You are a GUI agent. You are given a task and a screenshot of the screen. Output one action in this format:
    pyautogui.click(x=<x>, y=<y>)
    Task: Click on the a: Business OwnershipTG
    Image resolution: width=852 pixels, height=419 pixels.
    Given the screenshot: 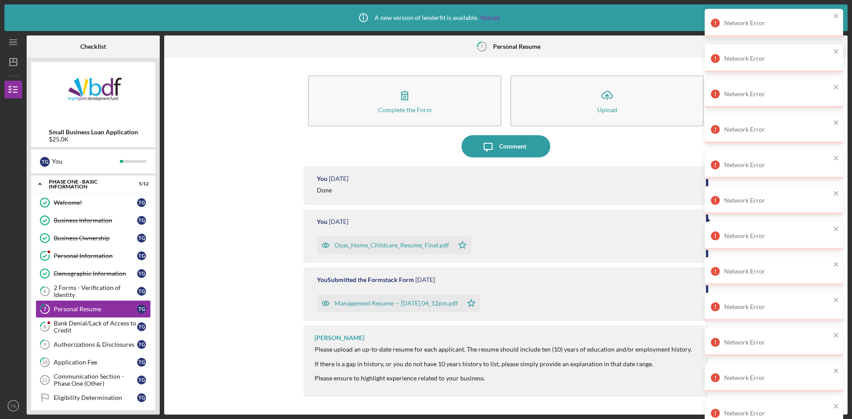 What is the action you would take?
    pyautogui.click(x=93, y=238)
    